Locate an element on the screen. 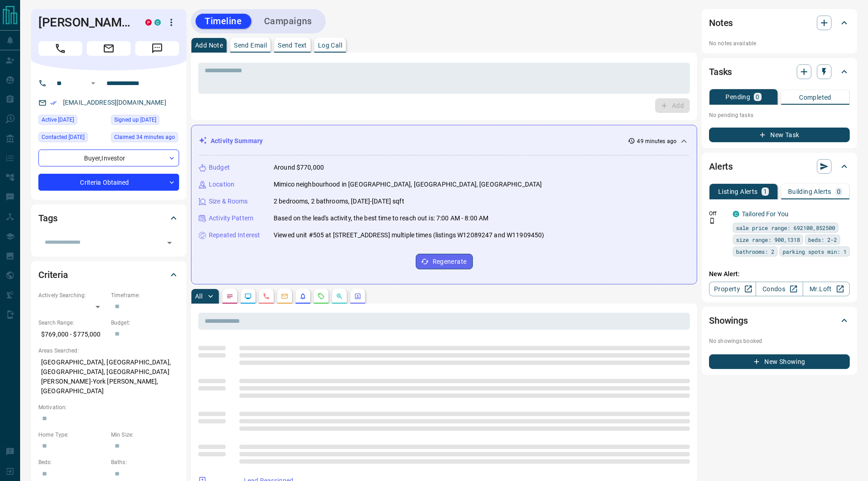 The width and height of the screenshot is (868, 481). a: Condos is located at coordinates (779, 289).